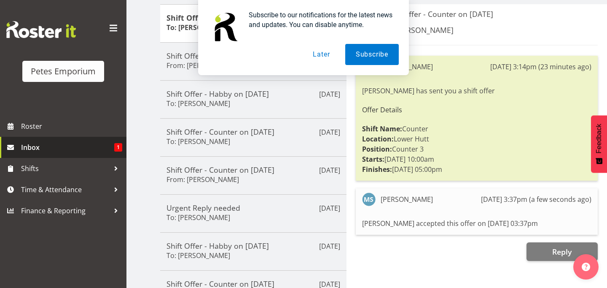 The image size is (607, 288). I want to click on span: Roster, so click(72, 126).